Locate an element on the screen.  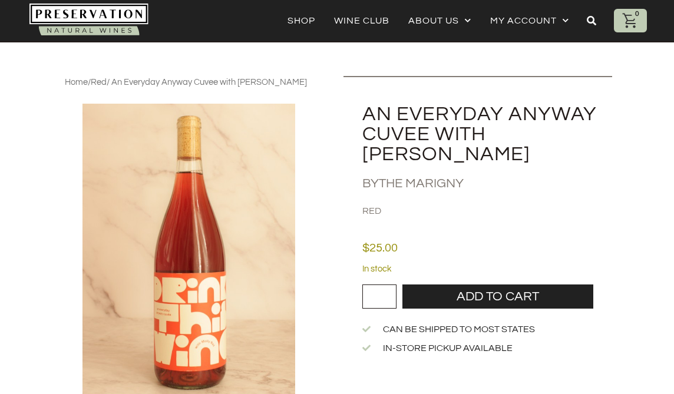
nav: Breadcrumb is located at coordinates (185, 82).